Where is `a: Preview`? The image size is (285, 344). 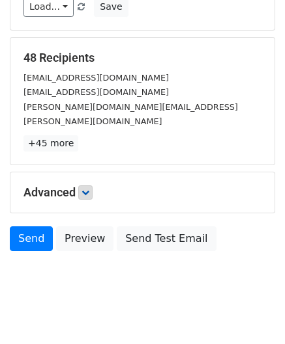
a: Preview is located at coordinates (85, 239).